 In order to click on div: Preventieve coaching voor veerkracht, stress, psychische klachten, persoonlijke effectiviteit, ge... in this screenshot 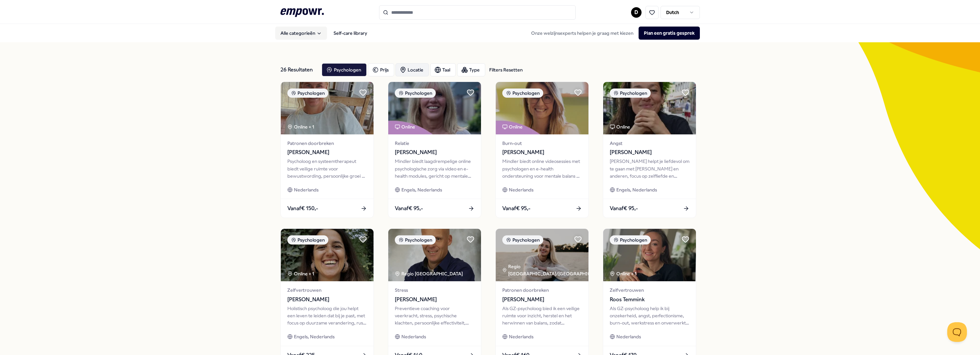, I will do `click(435, 315)`.